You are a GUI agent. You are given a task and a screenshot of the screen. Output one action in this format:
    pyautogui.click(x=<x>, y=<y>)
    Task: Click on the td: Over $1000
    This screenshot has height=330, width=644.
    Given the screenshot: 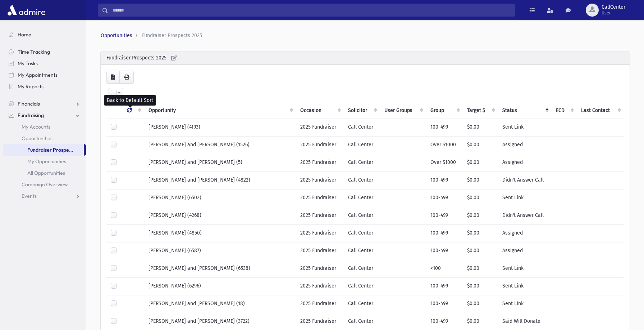 What is the action you would take?
    pyautogui.click(x=444, y=163)
    